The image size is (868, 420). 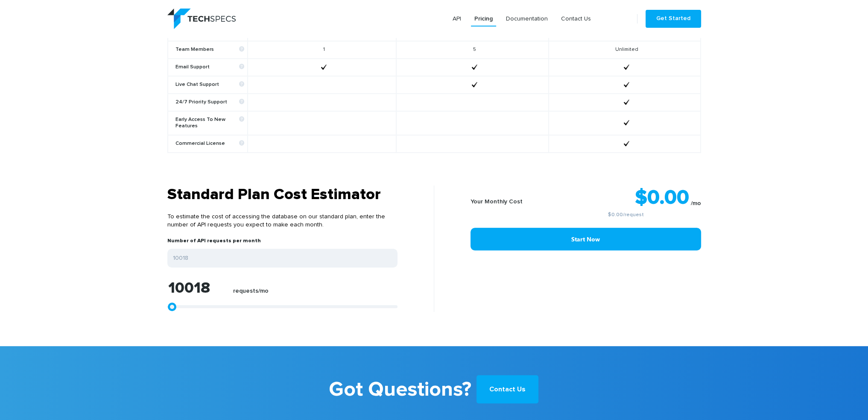 I want to click on a: $0.00, so click(x=615, y=215).